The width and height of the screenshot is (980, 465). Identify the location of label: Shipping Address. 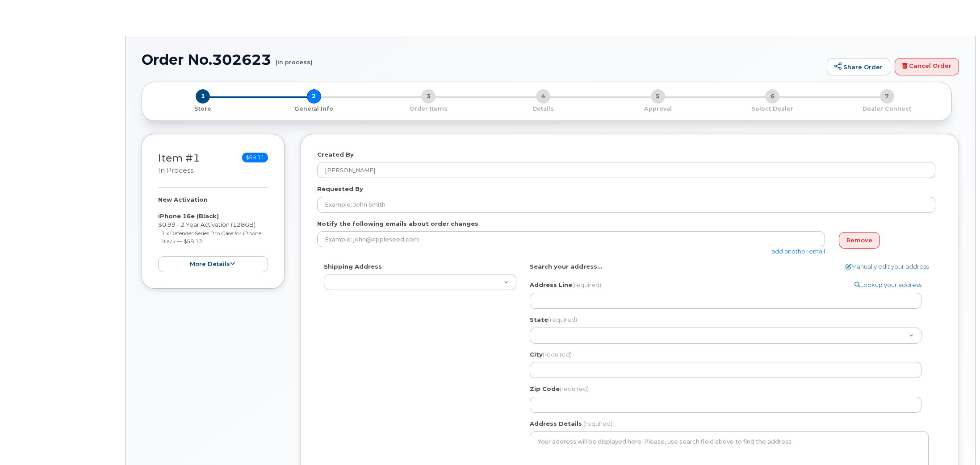
(353, 267).